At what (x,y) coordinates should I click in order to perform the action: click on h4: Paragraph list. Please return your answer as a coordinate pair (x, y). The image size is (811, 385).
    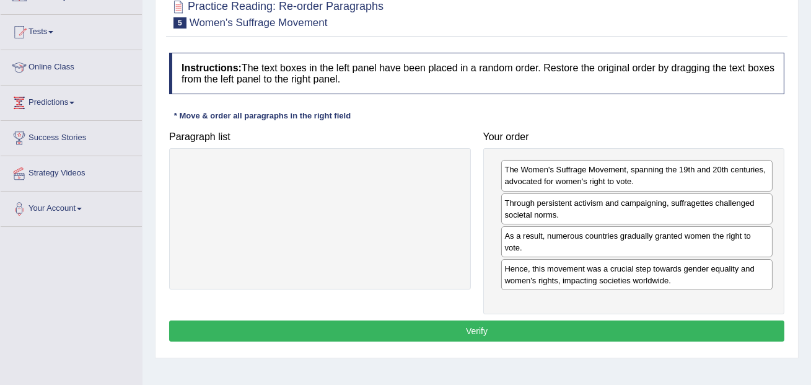
    Looking at the image, I should click on (320, 137).